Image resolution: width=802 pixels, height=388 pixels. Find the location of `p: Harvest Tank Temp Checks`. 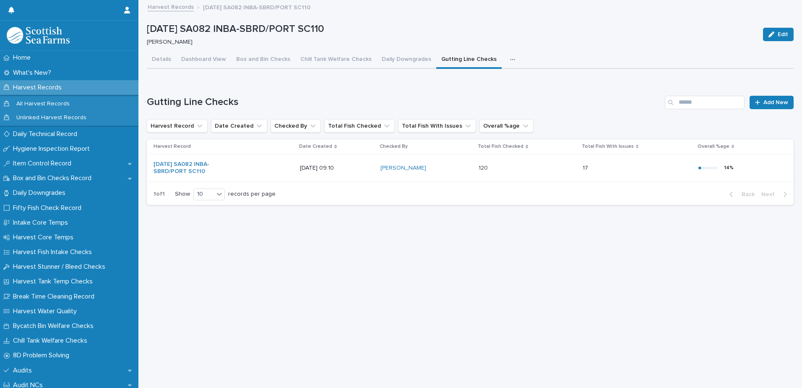

p: Harvest Tank Temp Checks is located at coordinates (55, 281).